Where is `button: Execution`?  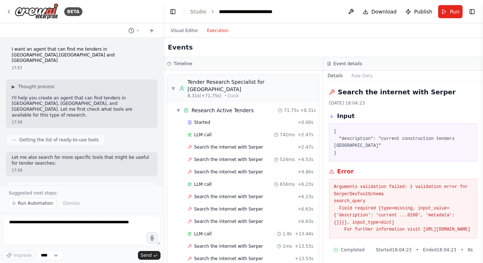 button: Execution is located at coordinates (217, 31).